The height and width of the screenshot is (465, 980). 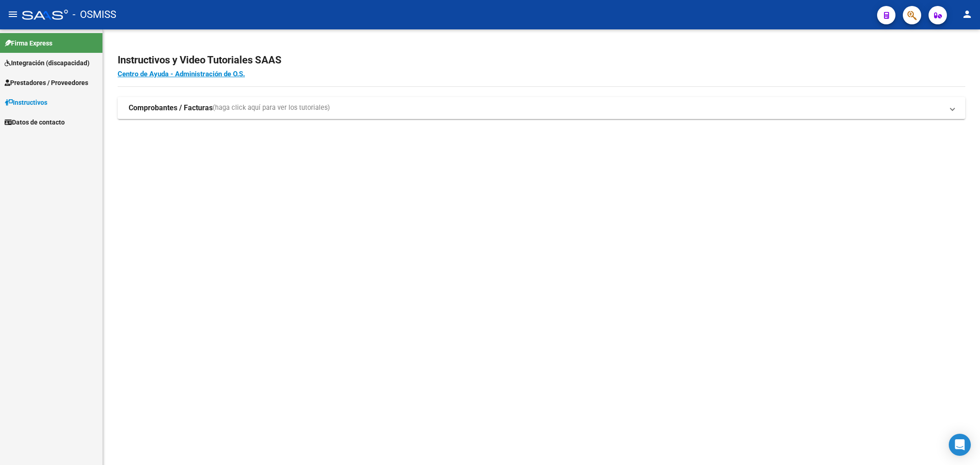 I want to click on span: Integración (discapacidad), so click(x=47, y=63).